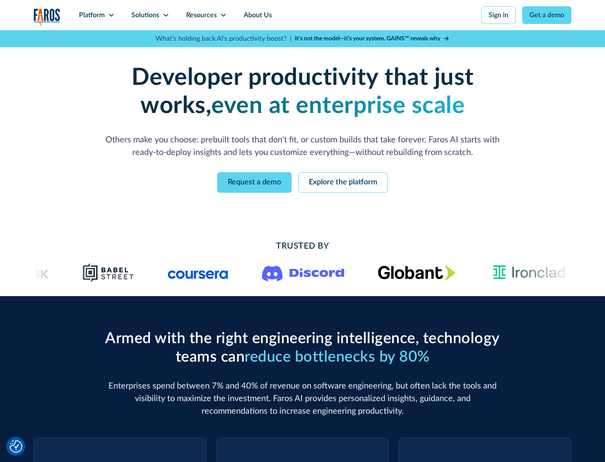 This screenshot has height=462, width=605. What do you see at coordinates (47, 17) in the screenshot?
I see `a: home` at bounding box center [47, 17].